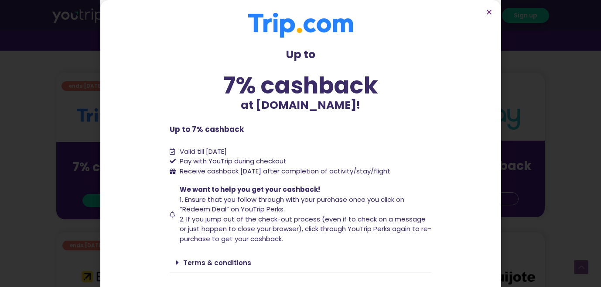 The image size is (601, 287). What do you see at coordinates (489, 12) in the screenshot?
I see `a: Close` at bounding box center [489, 12].